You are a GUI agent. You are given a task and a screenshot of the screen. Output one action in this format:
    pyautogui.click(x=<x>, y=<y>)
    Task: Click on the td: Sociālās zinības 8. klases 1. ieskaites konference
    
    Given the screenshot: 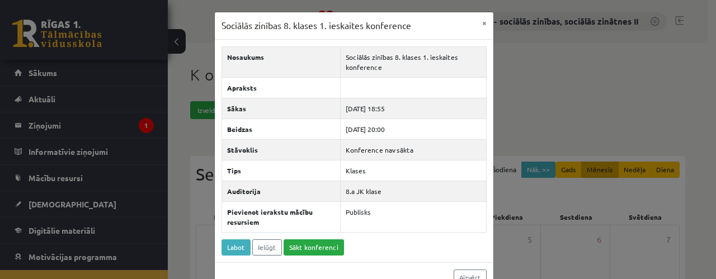 What is the action you would take?
    pyautogui.click(x=413, y=62)
    